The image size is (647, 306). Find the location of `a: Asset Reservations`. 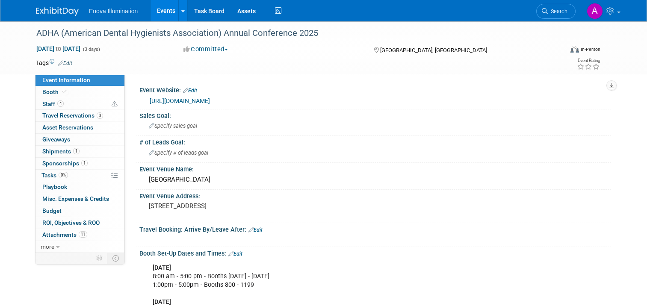

a: Asset Reservations is located at coordinates (80, 127).